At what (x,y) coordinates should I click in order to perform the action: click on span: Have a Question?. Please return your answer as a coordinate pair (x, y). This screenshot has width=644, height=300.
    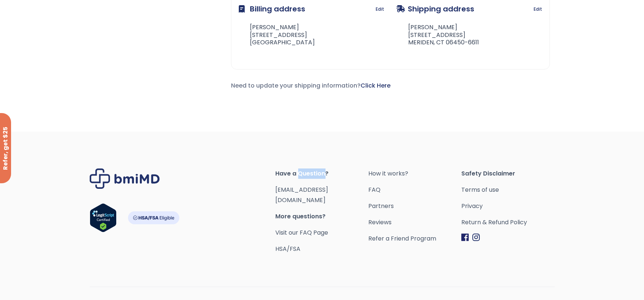
    Looking at the image, I should click on (322, 173).